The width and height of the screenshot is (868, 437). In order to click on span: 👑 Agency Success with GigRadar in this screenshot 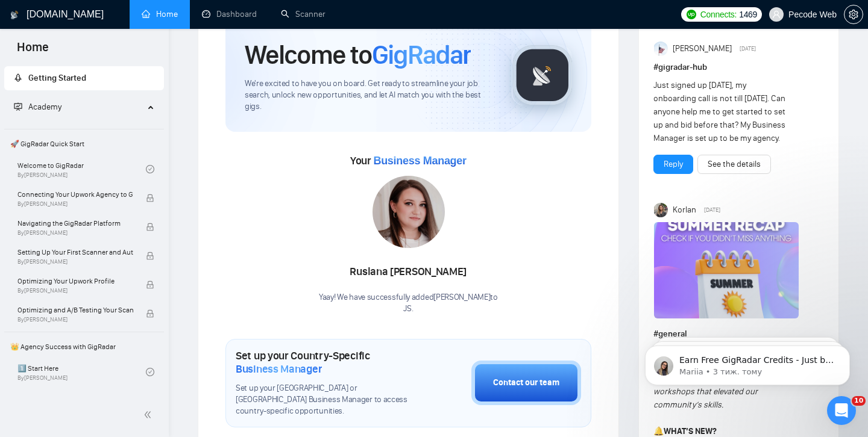, I will do `click(84, 346)`.